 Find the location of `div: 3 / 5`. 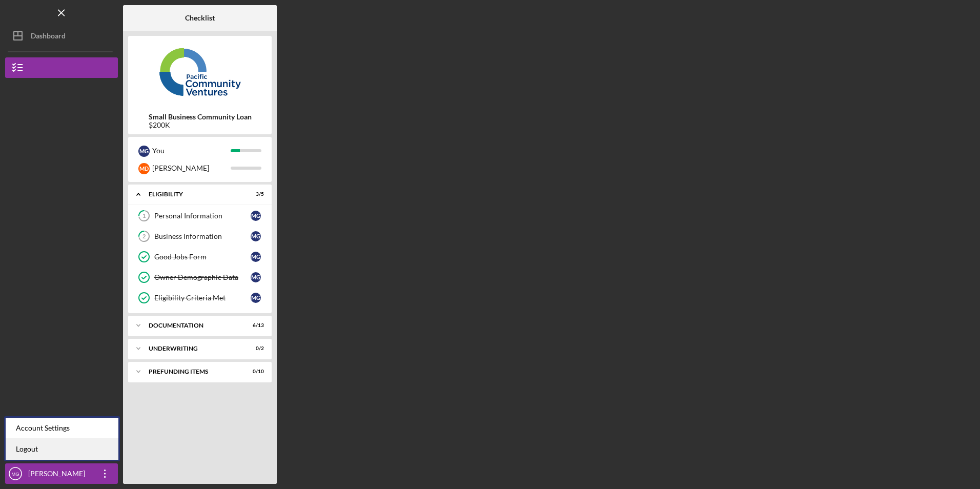

div: 3 / 5 is located at coordinates (255, 194).